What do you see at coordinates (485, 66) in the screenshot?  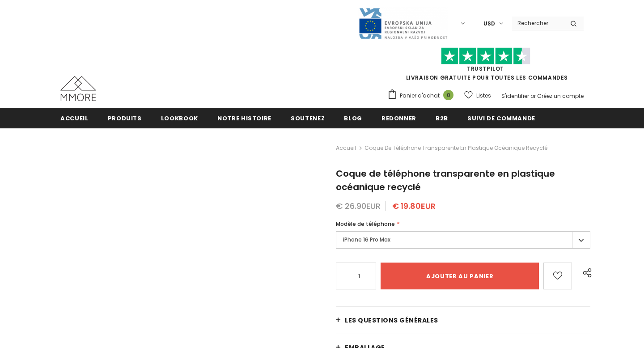 I see `span: LIVRAISON GRATUITE POUR TOUTES LES COMMANDES` at bounding box center [485, 66].